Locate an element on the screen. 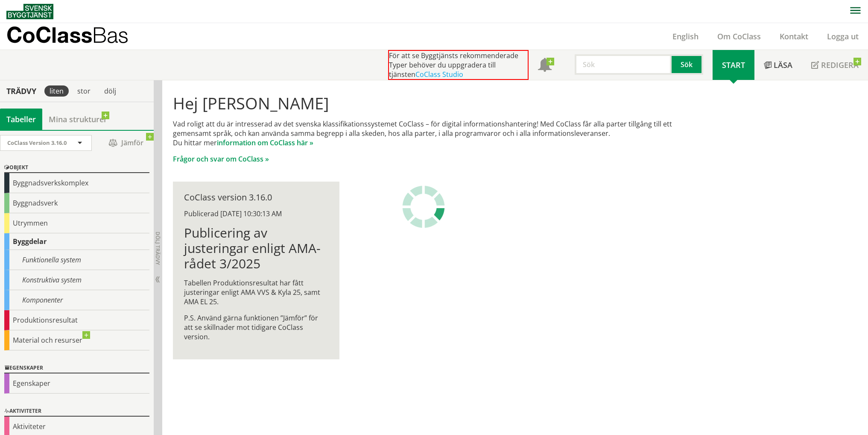  div: Produktionsresultat is located at coordinates (77, 320).